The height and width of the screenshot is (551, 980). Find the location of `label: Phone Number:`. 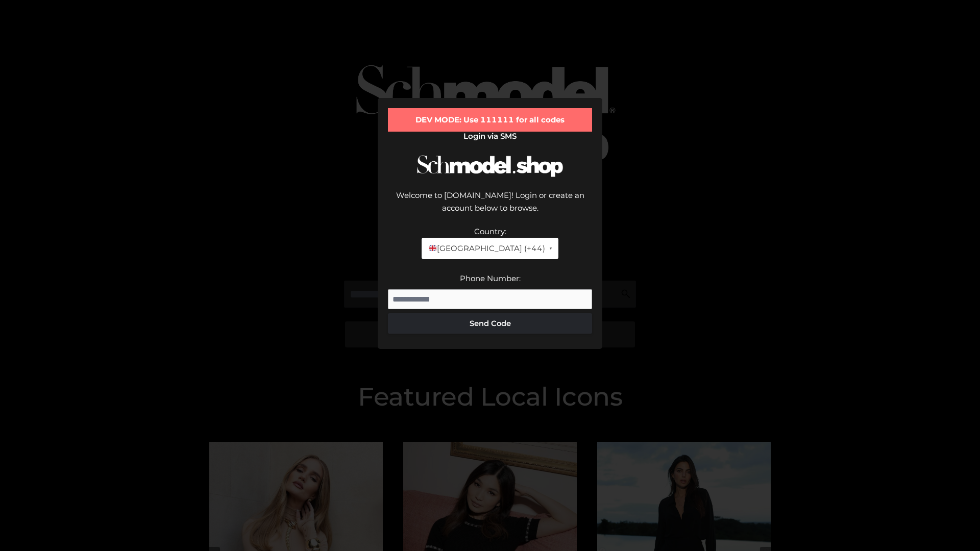

label: Phone Number: is located at coordinates (490, 278).